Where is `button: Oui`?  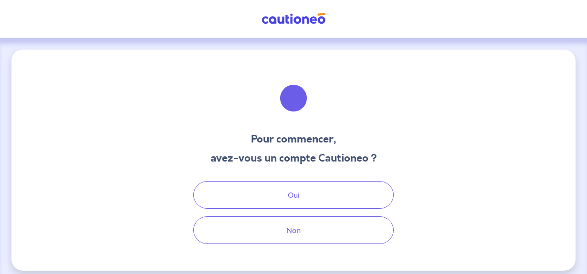 button: Oui is located at coordinates (294, 195).